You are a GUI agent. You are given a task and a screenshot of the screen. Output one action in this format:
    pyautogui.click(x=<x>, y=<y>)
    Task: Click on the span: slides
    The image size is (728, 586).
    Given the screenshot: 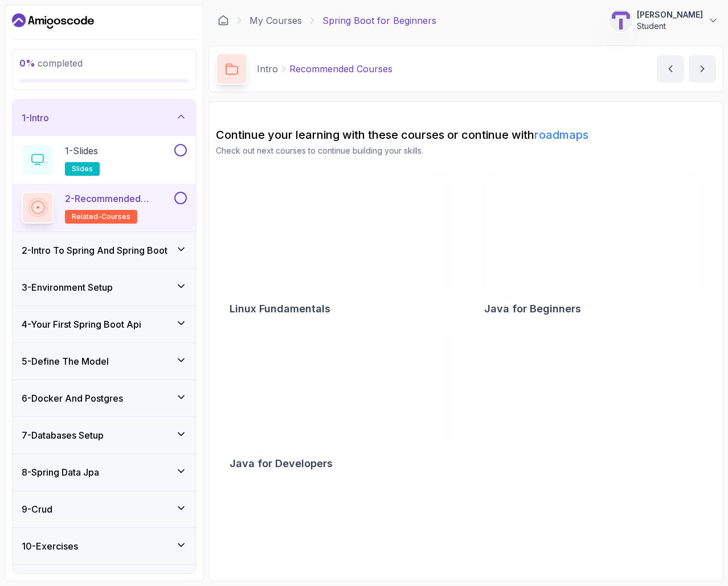 What is the action you would take?
    pyautogui.click(x=82, y=169)
    